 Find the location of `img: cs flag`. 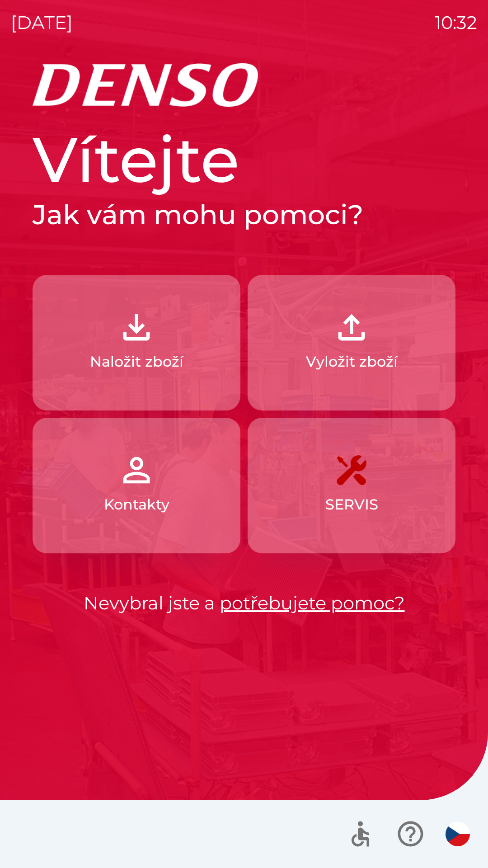

img: cs flag is located at coordinates (458, 834).